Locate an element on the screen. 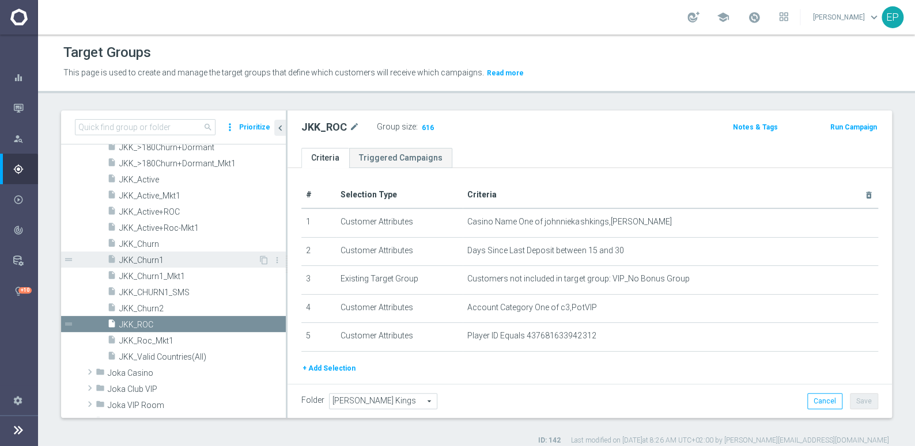  td: 4 is located at coordinates (319, 309).